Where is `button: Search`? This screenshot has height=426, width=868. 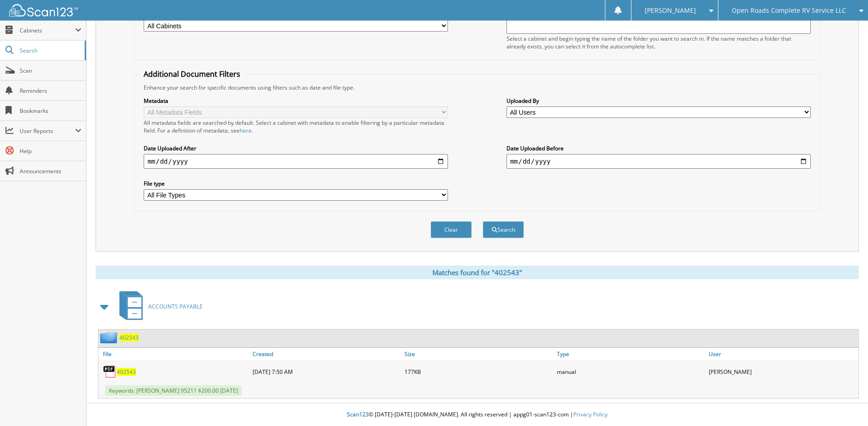 button: Search is located at coordinates (503, 230).